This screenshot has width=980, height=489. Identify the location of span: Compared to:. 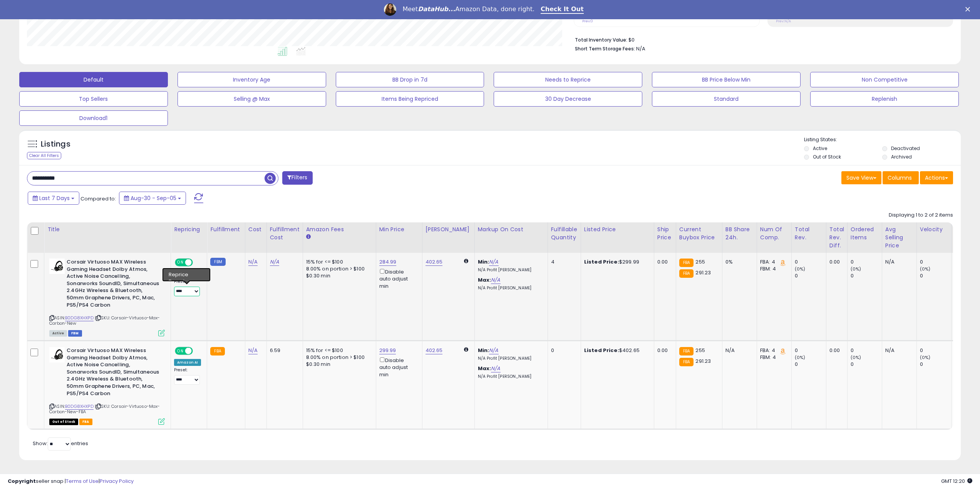
(98, 198).